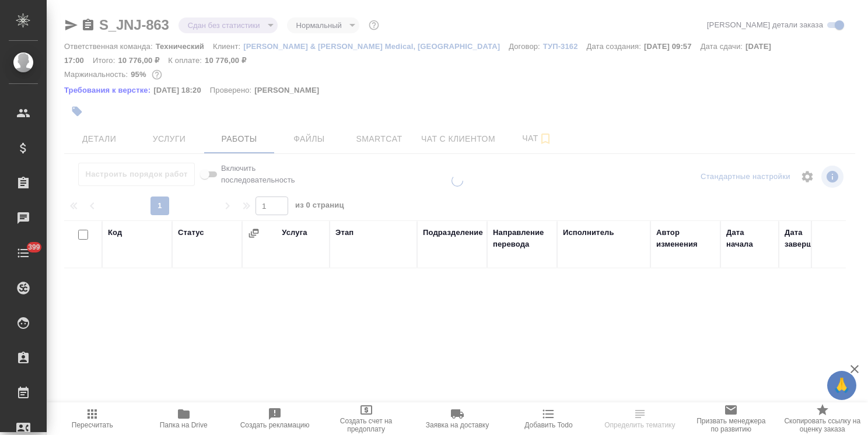 The width and height of the screenshot is (868, 435). What do you see at coordinates (822, 425) in the screenshot?
I see `span: Скопировать ссылку на оценку заказа` at bounding box center [822, 425].